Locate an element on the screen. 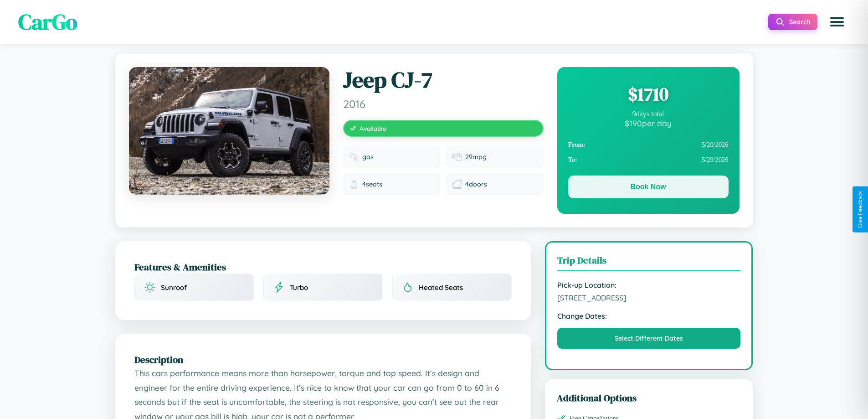 This screenshot has height=419, width=868. h2: Features & Amenities is located at coordinates (323, 267).